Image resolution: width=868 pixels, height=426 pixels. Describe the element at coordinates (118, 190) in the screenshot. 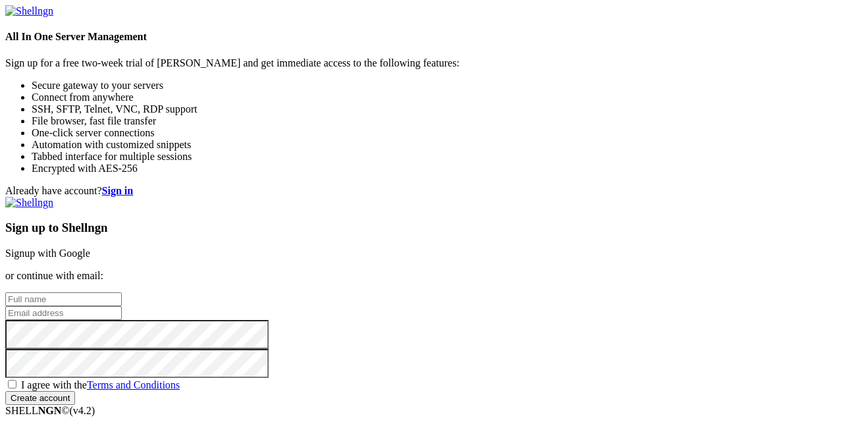

I see `a: Sign in` at that location.